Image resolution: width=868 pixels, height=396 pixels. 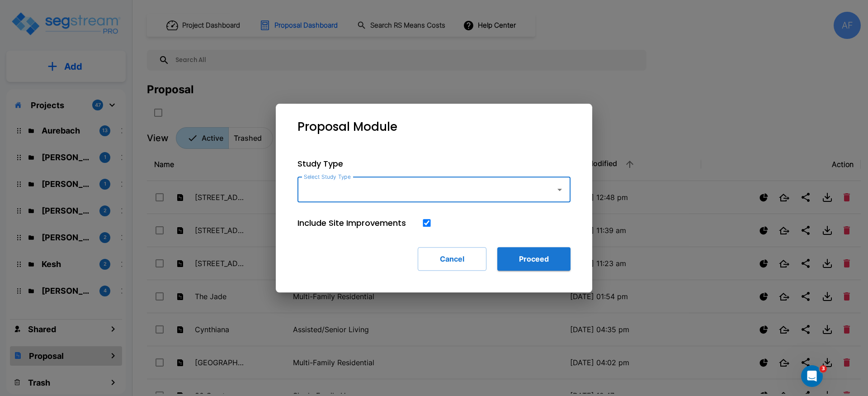 I want to click on p: Study Type, so click(x=434, y=163).